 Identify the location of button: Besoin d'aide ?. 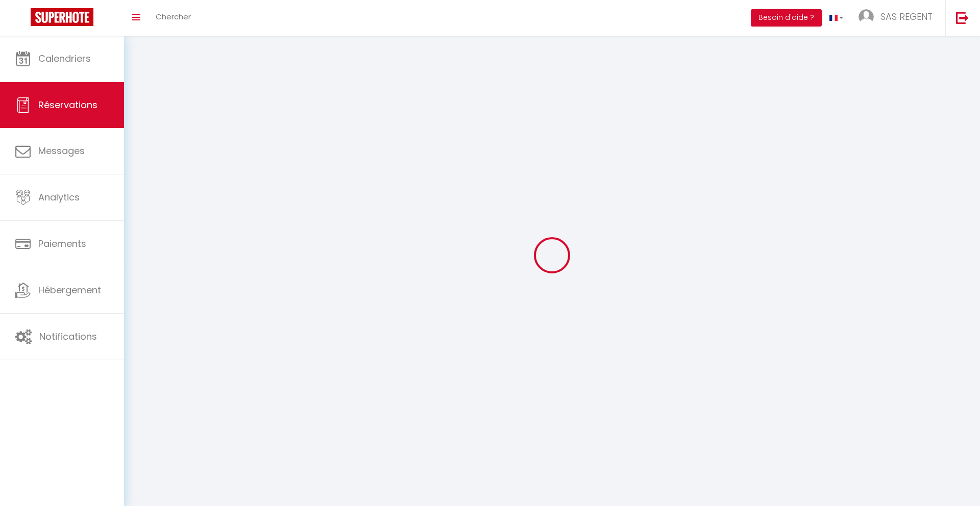
(786, 18).